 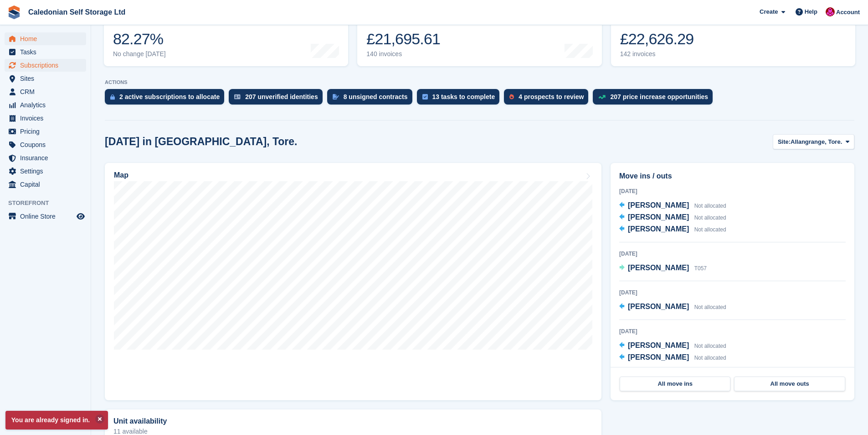 What do you see at coordinates (48, 105) in the screenshot?
I see `span: Analytics` at bounding box center [48, 105].